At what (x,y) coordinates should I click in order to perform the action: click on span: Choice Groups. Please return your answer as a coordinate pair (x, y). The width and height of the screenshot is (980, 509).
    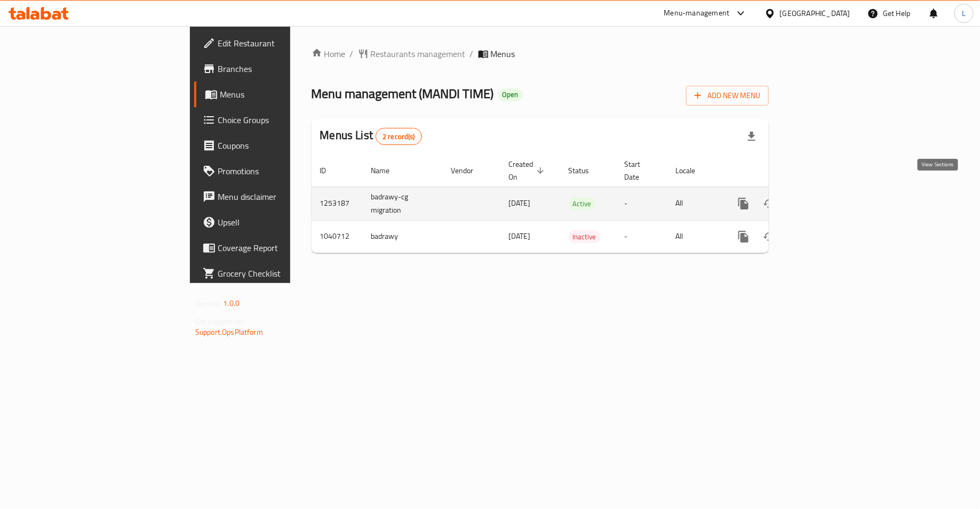
    Looking at the image, I should click on (281, 120).